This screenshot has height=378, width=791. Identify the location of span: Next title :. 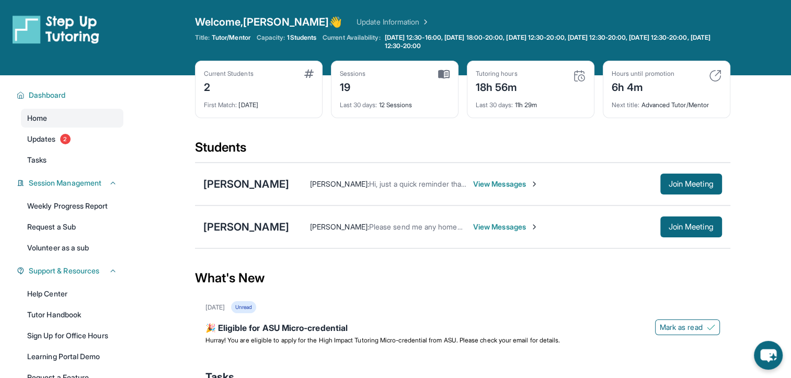
(626, 105).